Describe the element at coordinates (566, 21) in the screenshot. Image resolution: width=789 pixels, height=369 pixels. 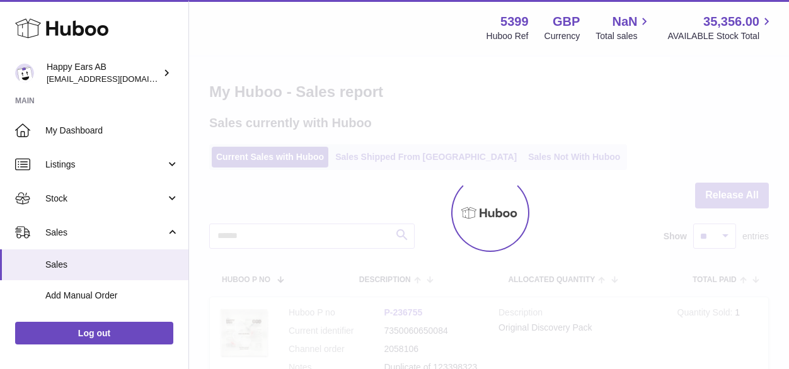
I see `strong: GBP` at that location.